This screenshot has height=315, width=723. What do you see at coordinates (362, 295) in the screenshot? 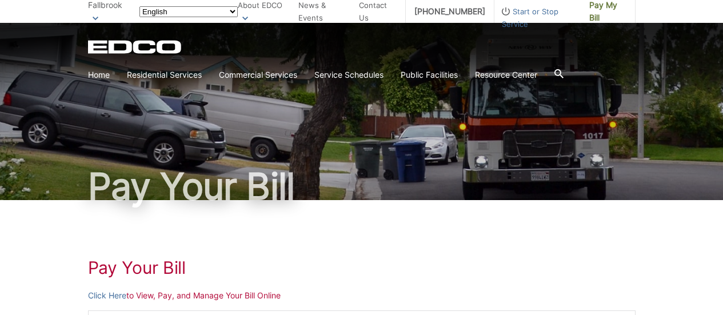
I see `p: to View, Pay, and Manage Your Bill Online` at bounding box center [362, 295].